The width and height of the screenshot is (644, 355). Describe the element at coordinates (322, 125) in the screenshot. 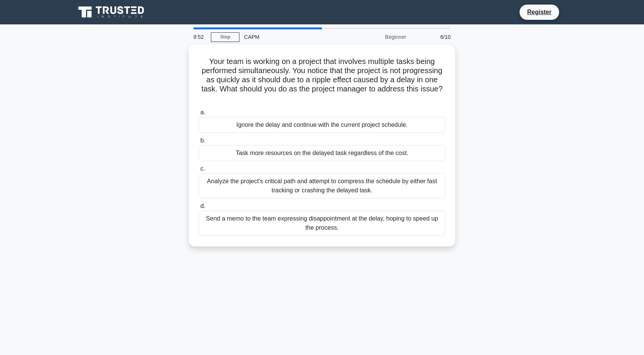

I see `div: Ignore the delay and continue with the current project schedule.` at that location.